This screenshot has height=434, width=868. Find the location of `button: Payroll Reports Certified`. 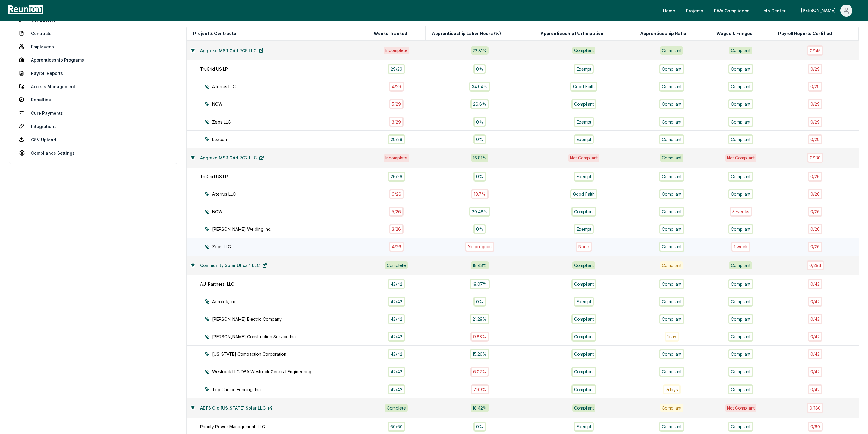

button: Payroll Reports Certified is located at coordinates (805, 34).